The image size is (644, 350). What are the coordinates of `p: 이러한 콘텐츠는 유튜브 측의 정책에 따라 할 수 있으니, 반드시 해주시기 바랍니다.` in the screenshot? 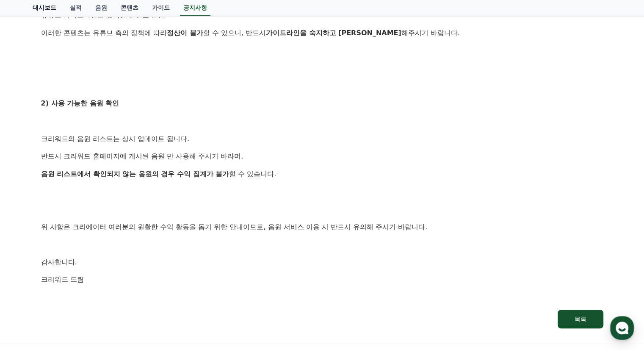 It's located at (322, 33).